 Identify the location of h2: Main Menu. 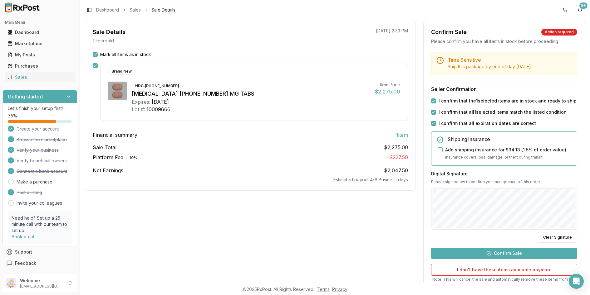
(40, 22).